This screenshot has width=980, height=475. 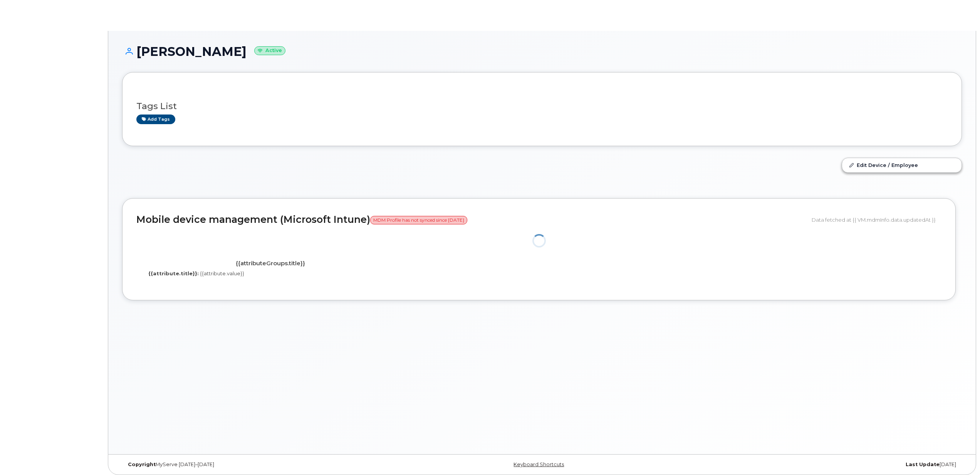 I want to click on h4: {{attributeGroups.title}}, so click(x=271, y=263).